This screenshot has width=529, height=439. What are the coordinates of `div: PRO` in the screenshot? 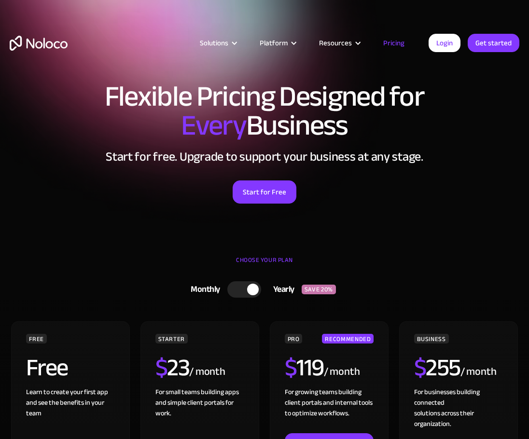 It's located at (293, 339).